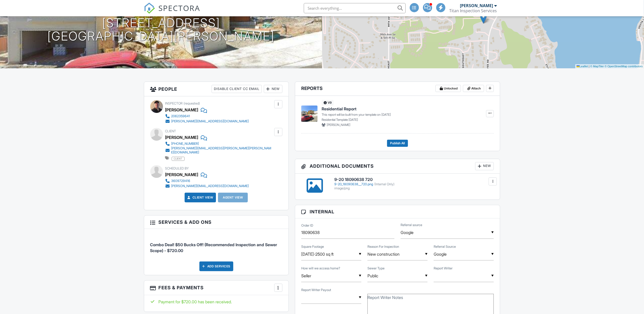 This screenshot has height=314, width=644. I want to click on div: Add Services, so click(216, 267).